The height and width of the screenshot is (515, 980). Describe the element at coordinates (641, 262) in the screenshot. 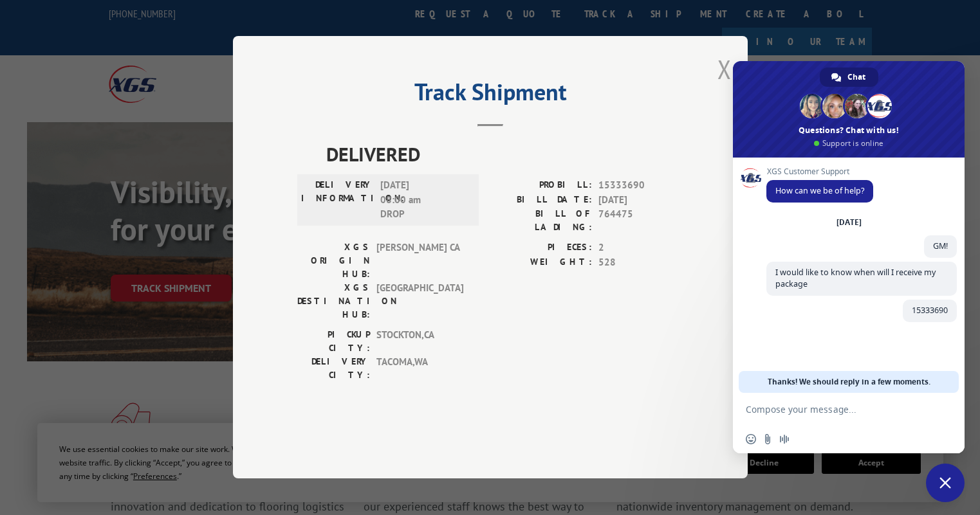

I see `span: 528` at that location.